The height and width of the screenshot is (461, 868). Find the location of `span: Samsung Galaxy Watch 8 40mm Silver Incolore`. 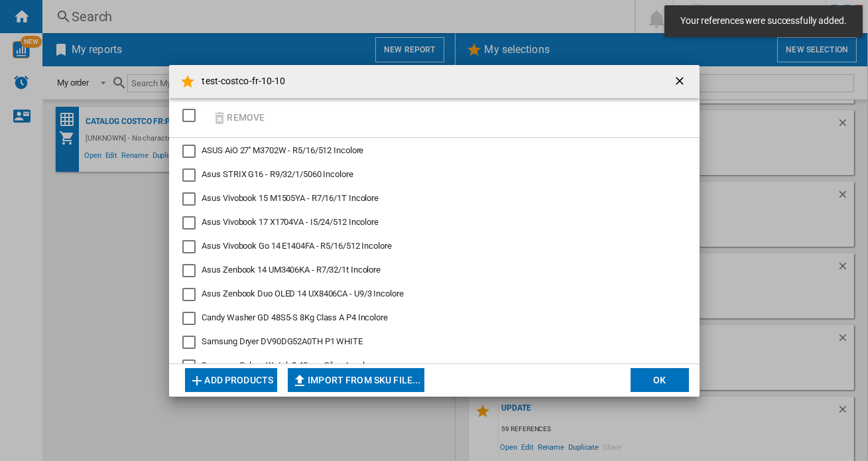

span: Samsung Galaxy Watch 8 40mm Silver Incolore is located at coordinates (289, 365).